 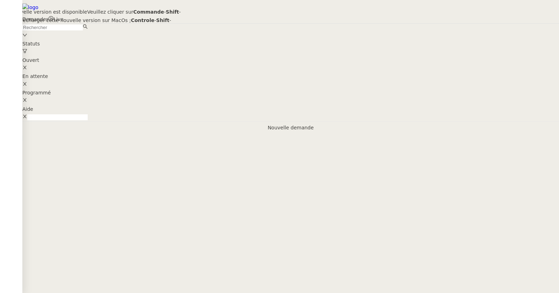 I want to click on a: Nouvelle demande, so click(x=291, y=128).